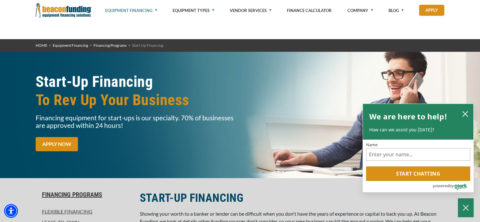 This screenshot has height=222, width=480. Describe the element at coordinates (292, 198) in the screenshot. I see `h2: START-UP FINANCING` at that location.